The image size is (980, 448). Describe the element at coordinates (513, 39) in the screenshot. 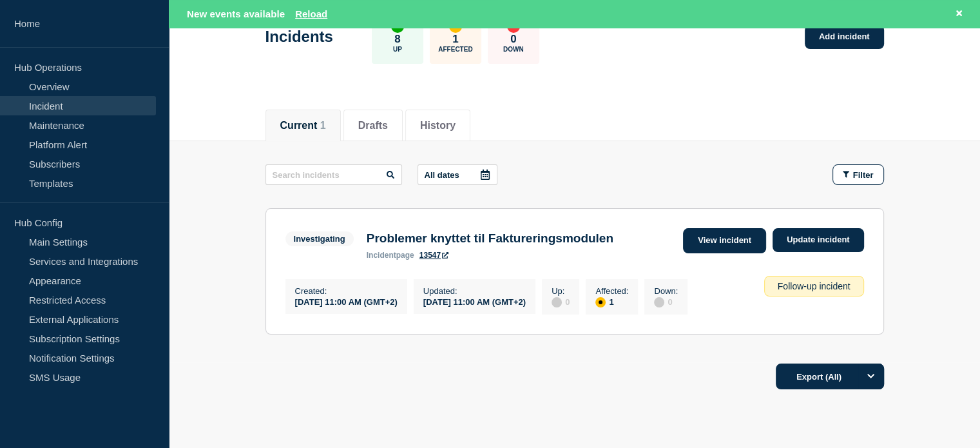

I see `p: 0` at that location.